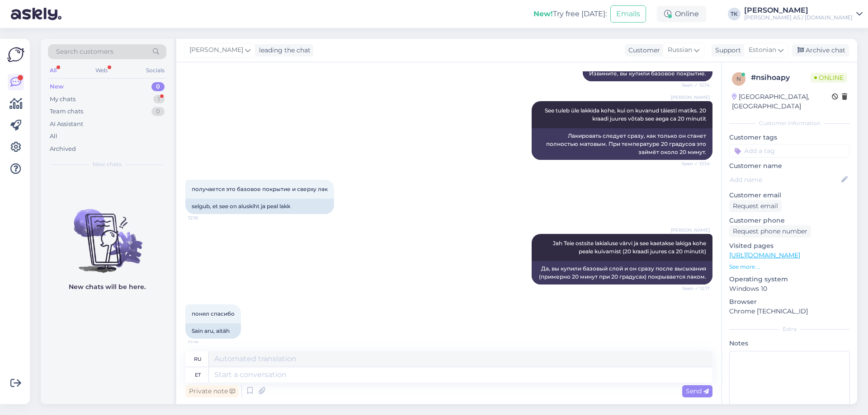  Describe the element at coordinates (781, 78) in the screenshot. I see `div: # nsihoapy` at that location.